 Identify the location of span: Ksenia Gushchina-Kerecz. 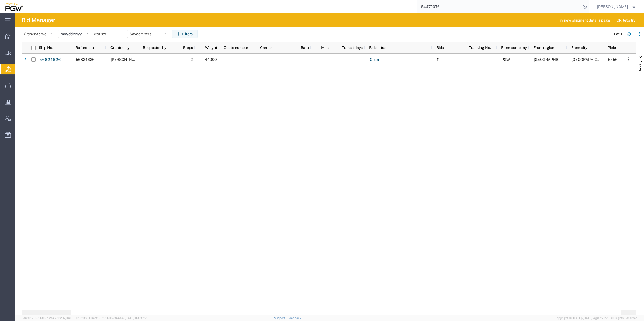
(612, 7).